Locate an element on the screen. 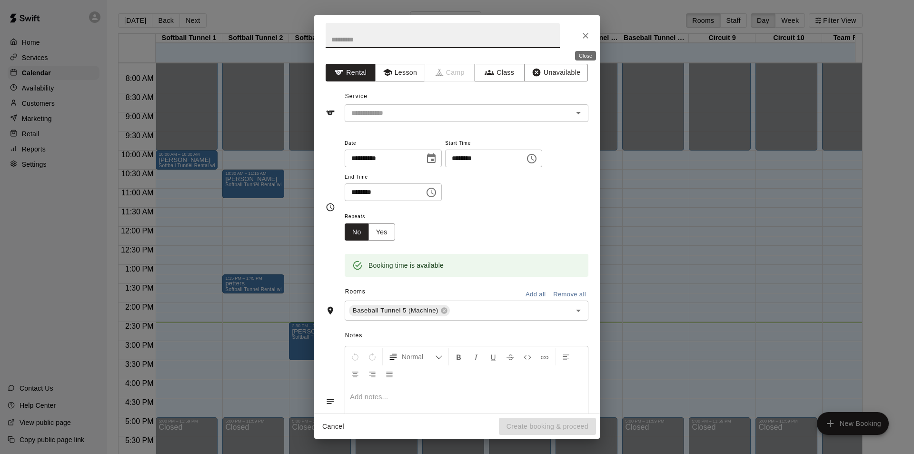  span: Notes is located at coordinates (467, 336).